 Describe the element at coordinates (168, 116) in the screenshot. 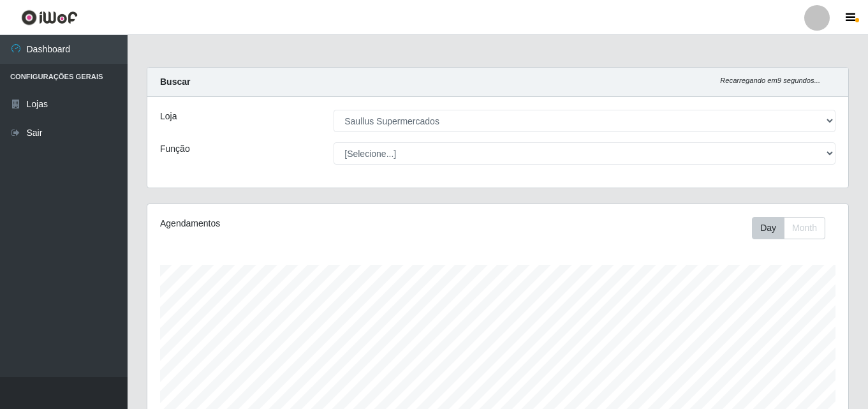

I see `label: Loja` at that location.